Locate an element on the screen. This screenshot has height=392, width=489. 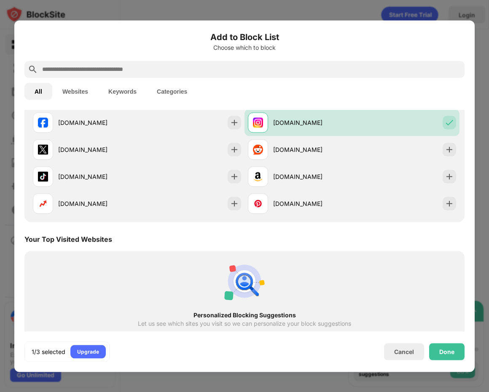
div: Done is located at coordinates (447, 351).